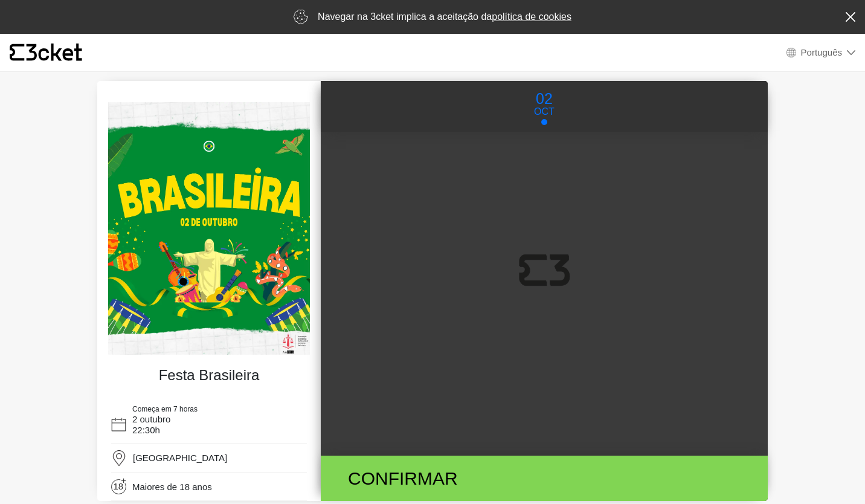  I want to click on a: política de cookies, so click(531, 16).